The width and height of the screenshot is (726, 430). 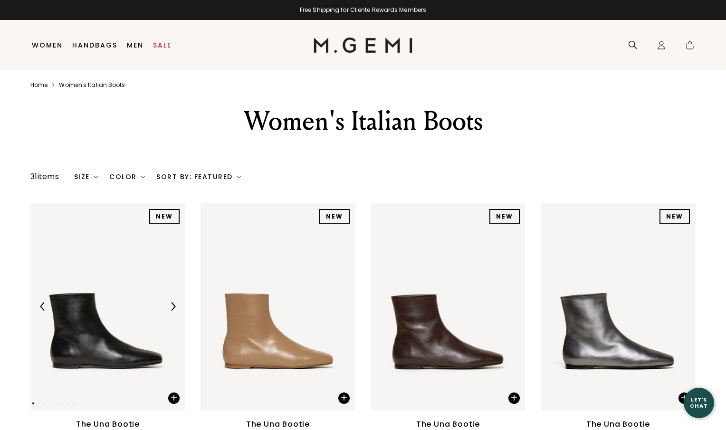 I want to click on div: Size, so click(x=86, y=177).